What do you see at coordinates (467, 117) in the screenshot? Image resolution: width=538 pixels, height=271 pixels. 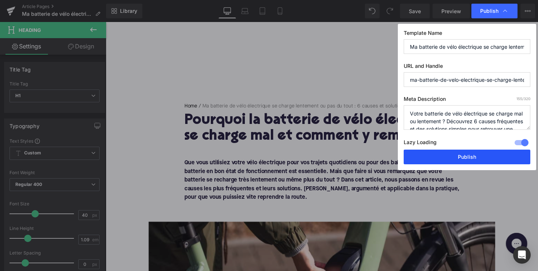 I see `textarea: Votre batterie de vélo électrique se charge mal ou lentement ? Découvrez 6 causes fréquentes et d...` at bounding box center [467, 117].